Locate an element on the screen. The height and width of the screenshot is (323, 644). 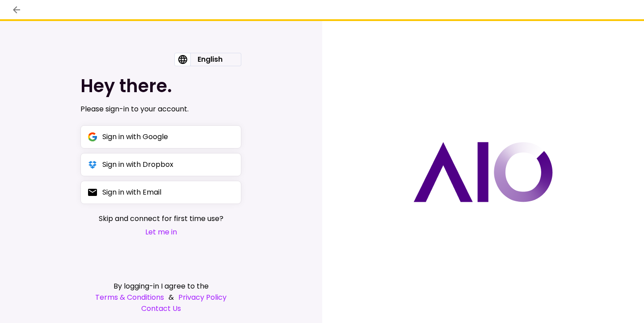
button: Sign in with Email is located at coordinates (161, 192).